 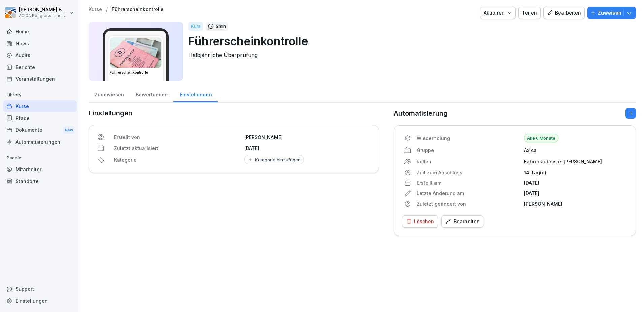 What do you see at coordinates (40, 67) in the screenshot?
I see `a: Berichte` at bounding box center [40, 67].